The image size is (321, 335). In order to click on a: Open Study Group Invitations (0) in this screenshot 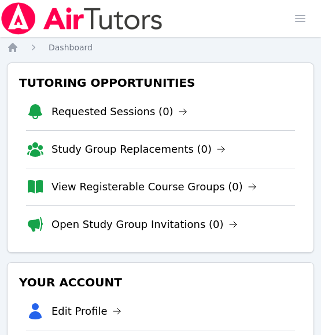, I will do `click(144, 224)`.